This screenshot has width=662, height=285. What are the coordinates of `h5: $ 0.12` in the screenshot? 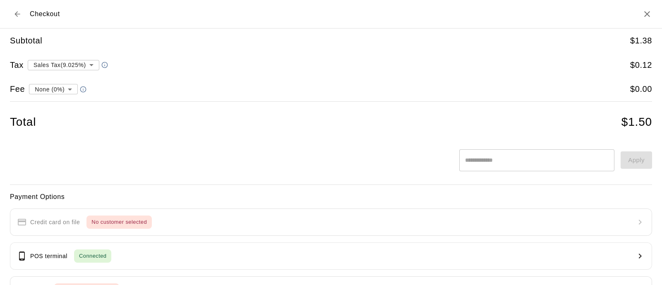 It's located at (641, 65).